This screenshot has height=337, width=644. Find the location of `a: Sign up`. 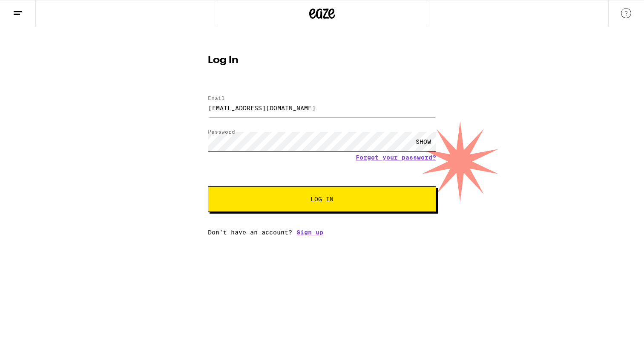

a: Sign up is located at coordinates (309, 232).